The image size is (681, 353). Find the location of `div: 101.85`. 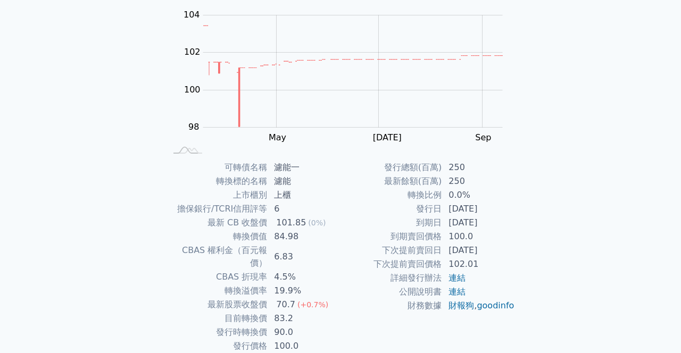

div: 101.85 is located at coordinates (291, 223).